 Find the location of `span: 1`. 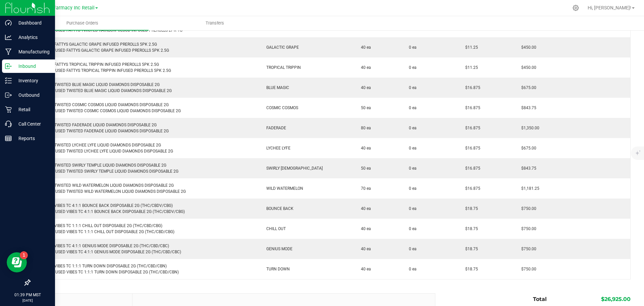

span: 1 is located at coordinates (4, 4).